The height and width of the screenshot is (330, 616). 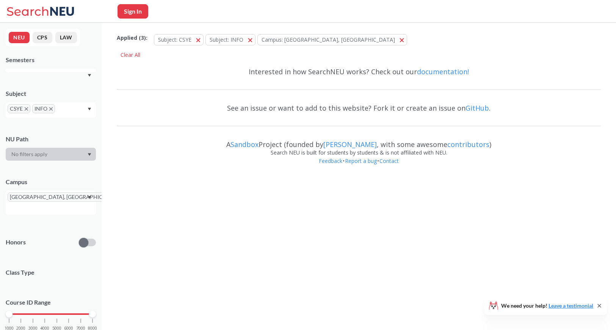 I want to click on span: Subject: INFO, so click(x=226, y=39).